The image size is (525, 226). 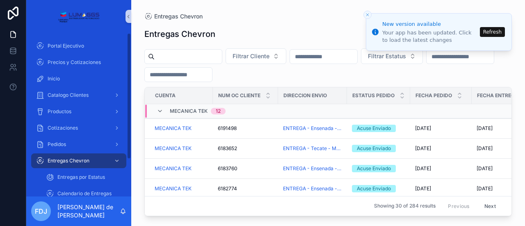 I want to click on div: scrollable content, so click(x=79, y=115).